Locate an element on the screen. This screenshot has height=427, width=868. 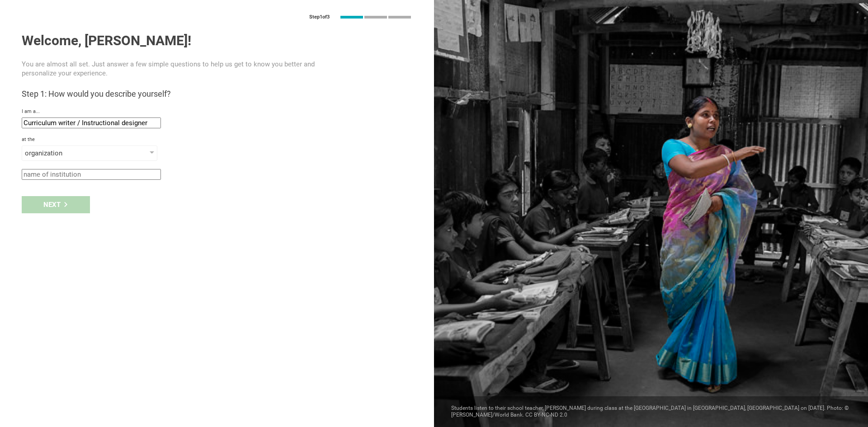
input: name of institution is located at coordinates (91, 174).